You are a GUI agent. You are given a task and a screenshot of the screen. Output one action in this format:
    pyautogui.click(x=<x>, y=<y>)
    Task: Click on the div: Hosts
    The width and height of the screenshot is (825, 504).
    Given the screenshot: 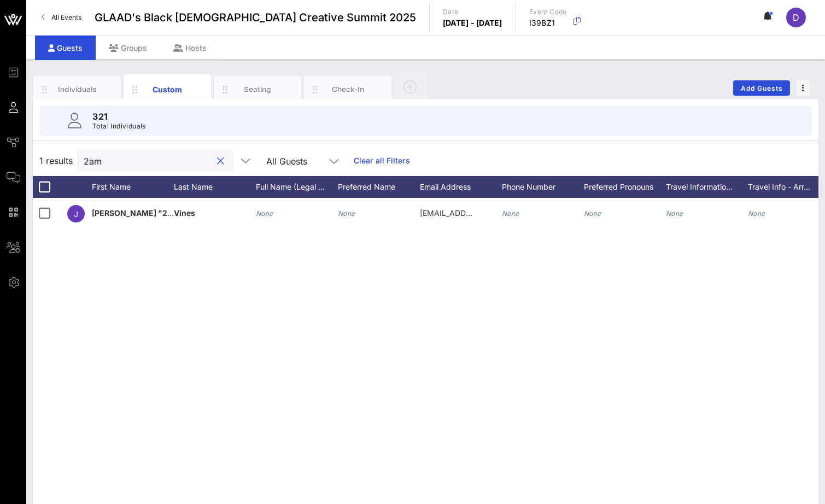 What is the action you would take?
    pyautogui.click(x=190, y=47)
    